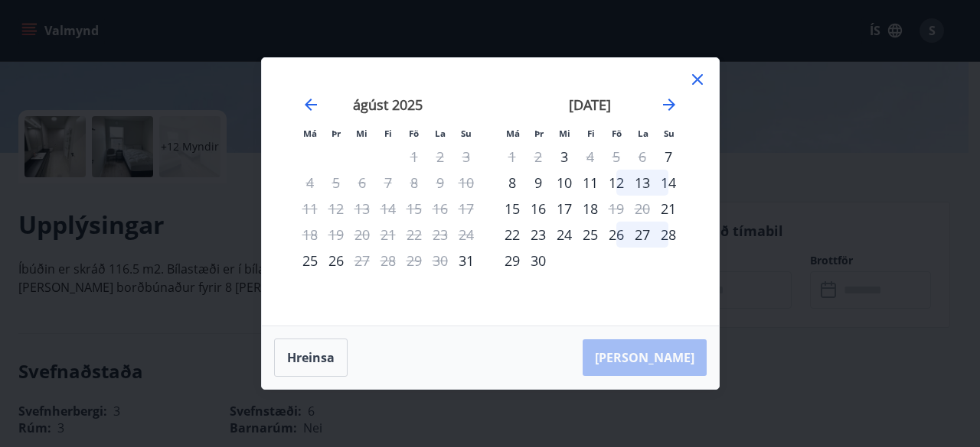  Describe the element at coordinates (512, 261) in the screenshot. I see `div: 29` at that location.